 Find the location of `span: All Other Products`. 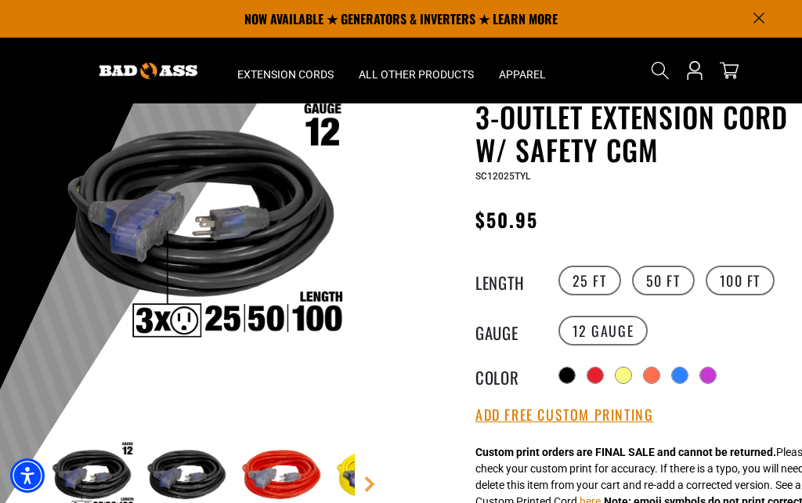

span: All Other Products is located at coordinates (416, 74).